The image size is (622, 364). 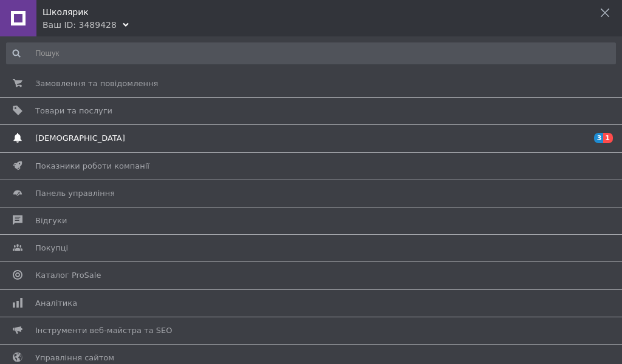 I want to click on span: Інструменти веб-майстра та SEO, so click(x=104, y=331).